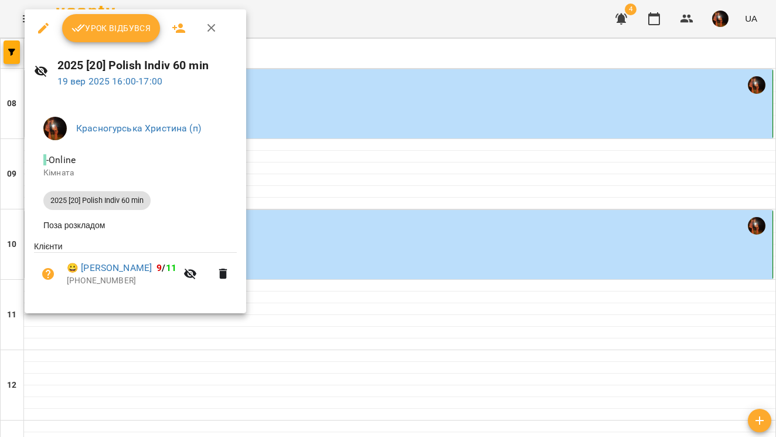  I want to click on button: Урок відбувся, so click(111, 28).